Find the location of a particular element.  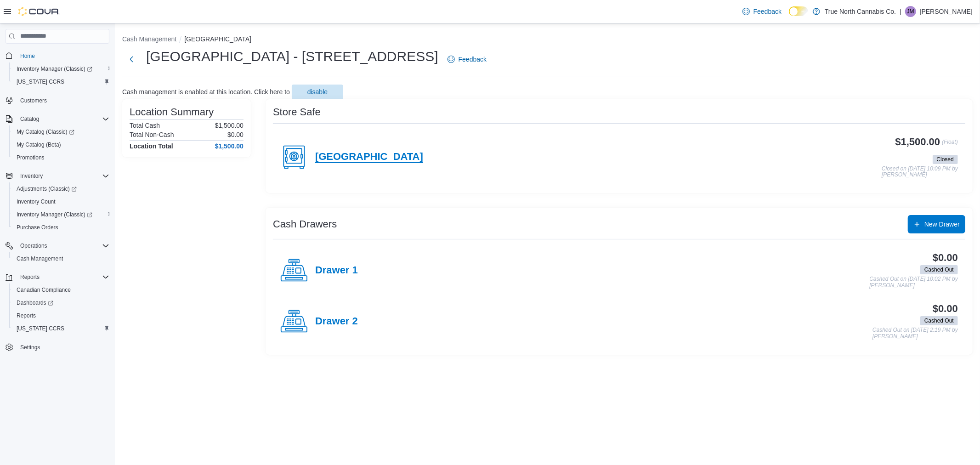

button: Settings is located at coordinates (57, 347).